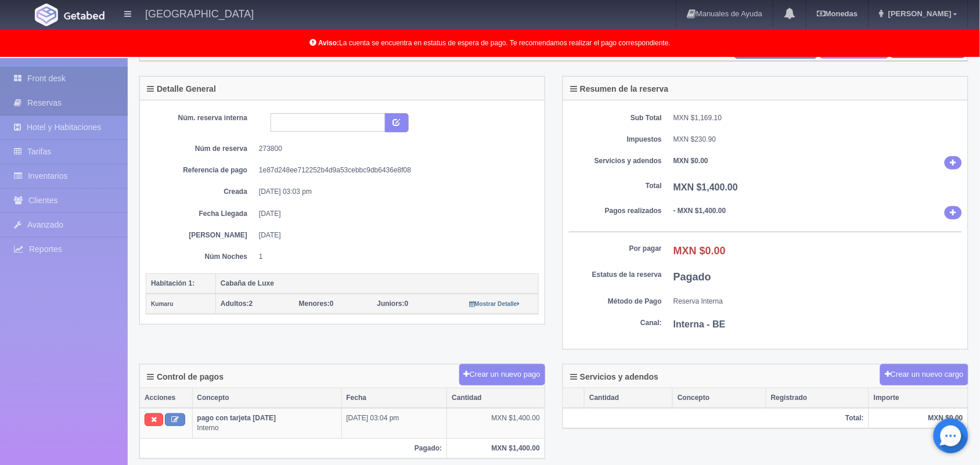  What do you see at coordinates (266, 423) in the screenshot?
I see `td: Interno` at bounding box center [266, 423].